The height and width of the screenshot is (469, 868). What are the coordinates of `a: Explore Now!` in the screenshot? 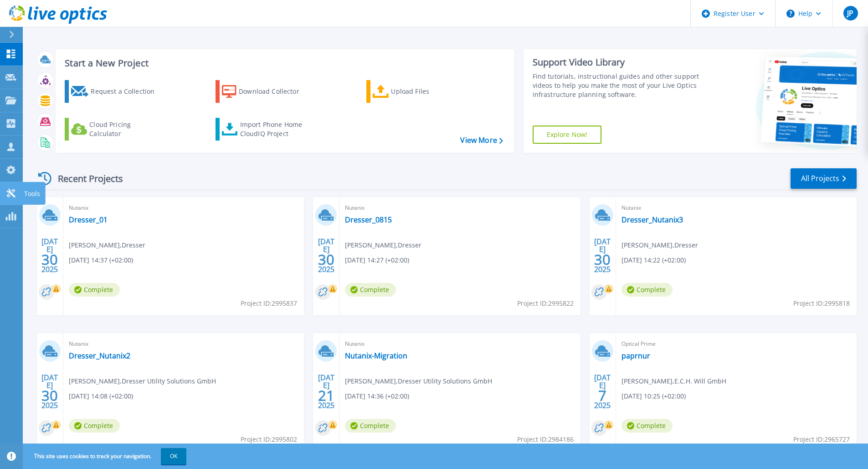 It's located at (568, 135).